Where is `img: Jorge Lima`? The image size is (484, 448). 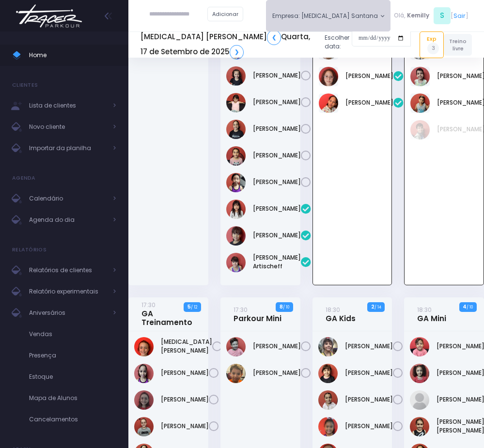
img: Jorge Lima is located at coordinates (420, 130).